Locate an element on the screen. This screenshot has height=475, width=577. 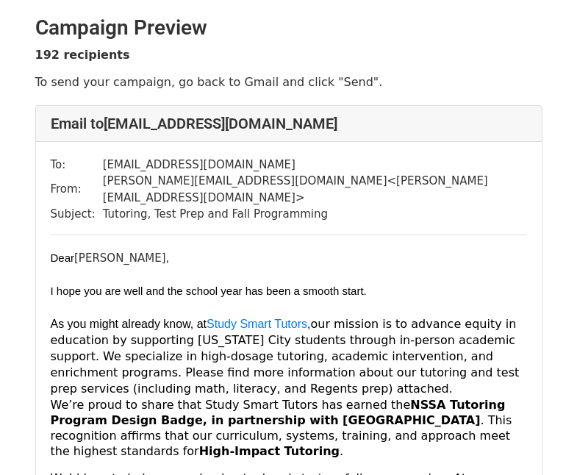
td: To: is located at coordinates (76, 165).